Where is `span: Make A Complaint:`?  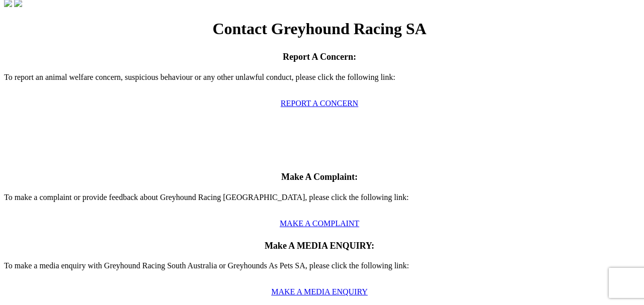 span: Make A Complaint: is located at coordinates (319, 177).